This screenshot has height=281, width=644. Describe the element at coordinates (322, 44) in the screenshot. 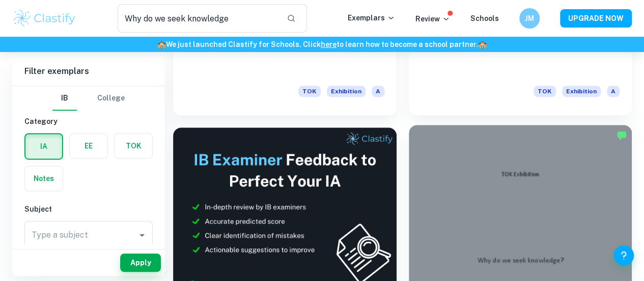

I see `h6: We just launched Clastify for Schools. Click to learn how to become a school partner.` at that location.